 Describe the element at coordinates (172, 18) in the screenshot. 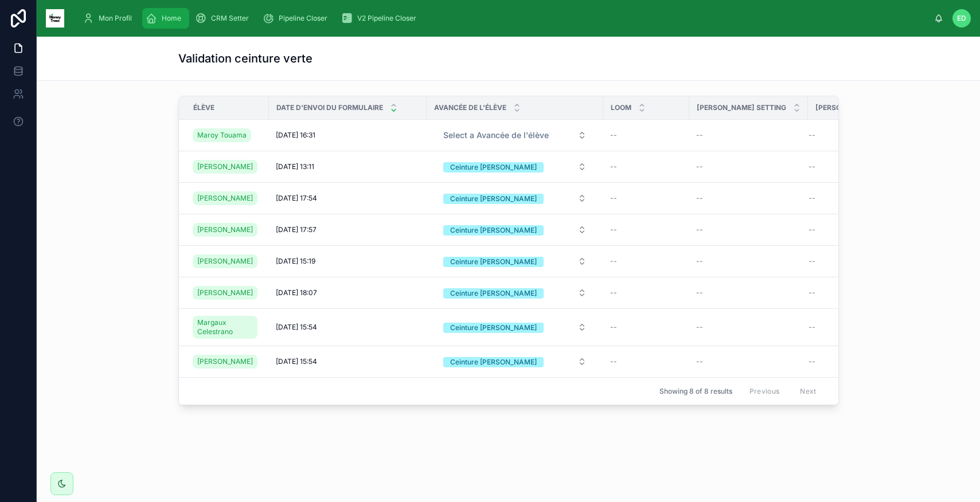

I see `span: Home` at that location.